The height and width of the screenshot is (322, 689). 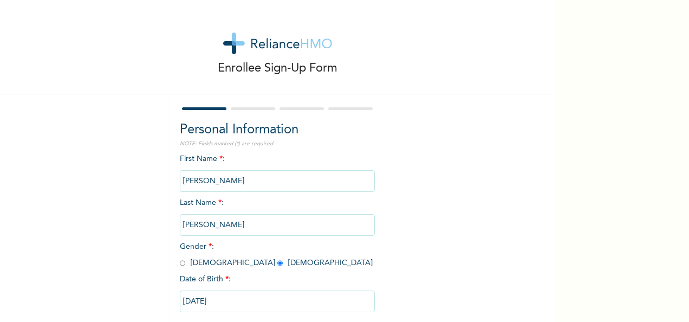 I want to click on img: logo, so click(x=277, y=43).